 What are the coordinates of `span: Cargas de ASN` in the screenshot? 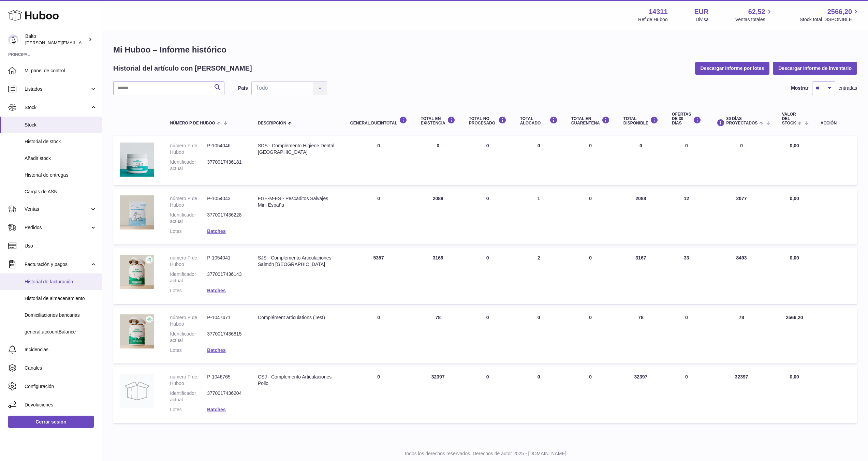 It's located at (61, 192).